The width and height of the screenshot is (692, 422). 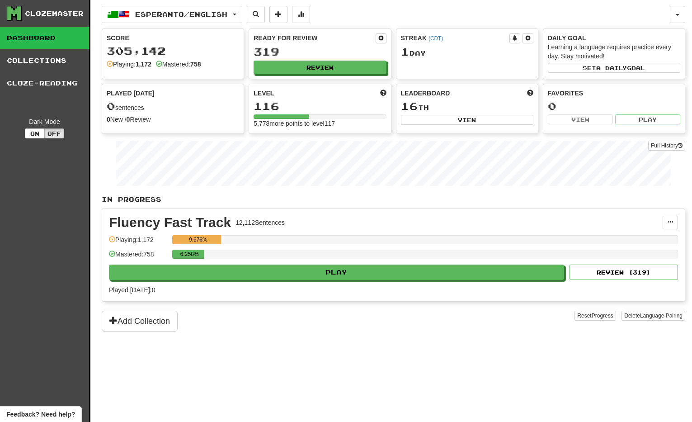 What do you see at coordinates (455, 38) in the screenshot?
I see `div: Streak` at bounding box center [455, 38].